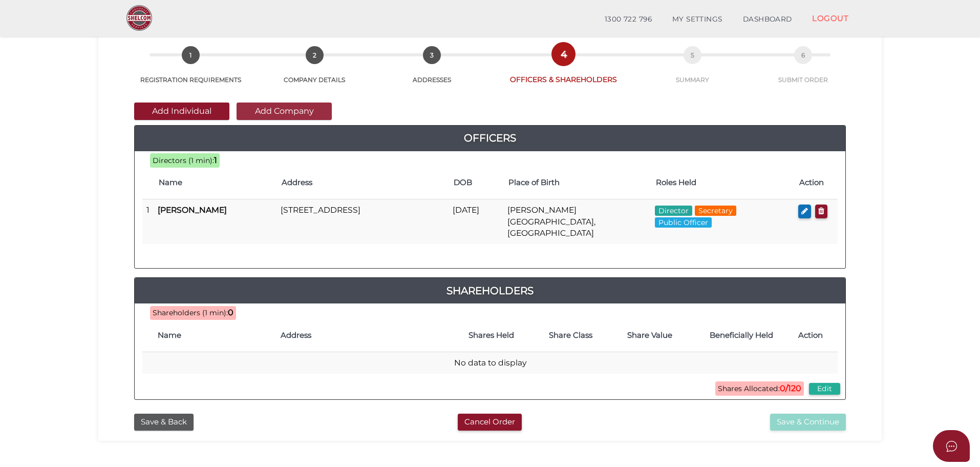  Describe the element at coordinates (951, 446) in the screenshot. I see `button: Open asap` at that location.